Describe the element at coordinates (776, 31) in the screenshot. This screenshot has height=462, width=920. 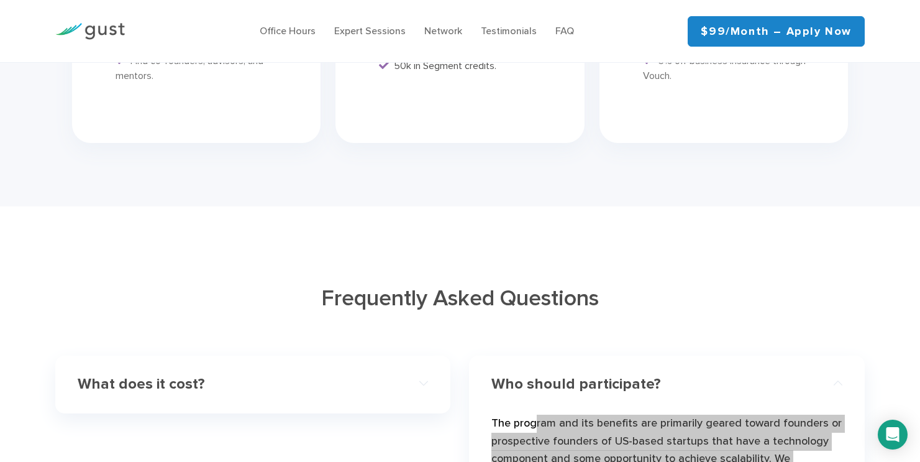
I see `a: $99/month – Apply Now` at that location.